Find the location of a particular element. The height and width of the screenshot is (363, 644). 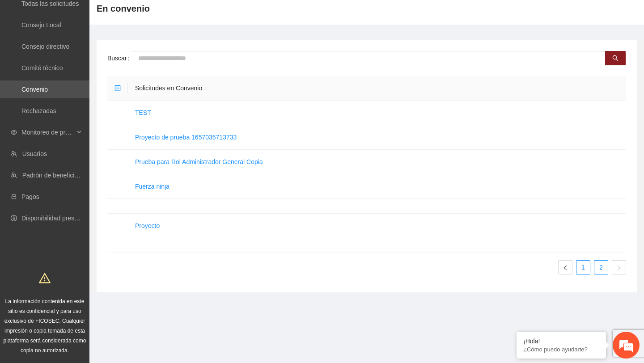

a: Padrón de beneficiarios is located at coordinates (55, 175).